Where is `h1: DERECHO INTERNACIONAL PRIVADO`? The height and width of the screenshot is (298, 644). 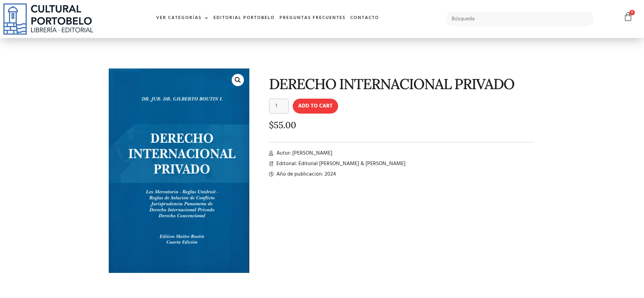
h1: DERECHO INTERNACIONAL PRIVADO is located at coordinates (401, 84).